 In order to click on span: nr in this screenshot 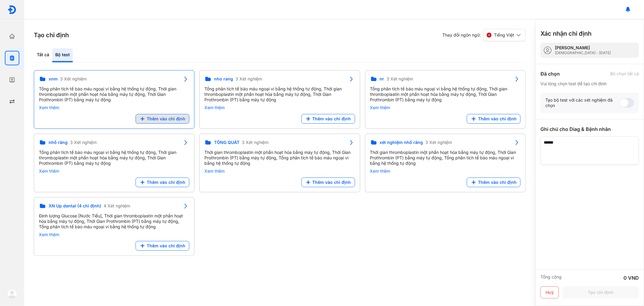, I will do `click(382, 79)`.